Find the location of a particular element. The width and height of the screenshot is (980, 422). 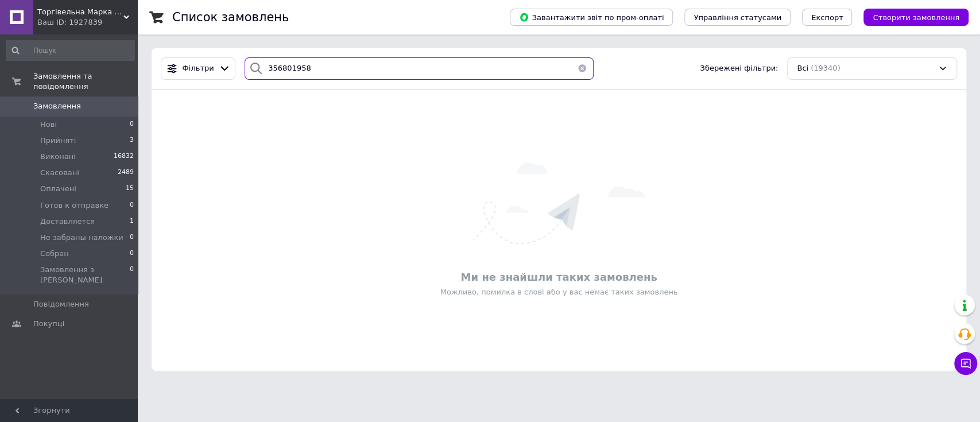

span: Прийняті is located at coordinates (58, 140).